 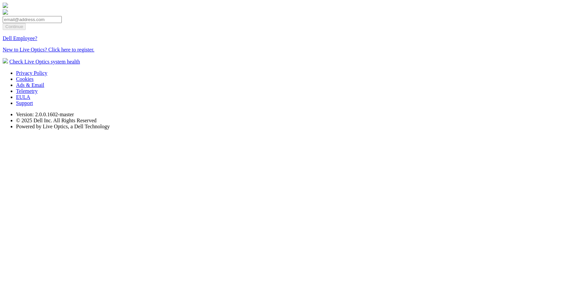 I want to click on input: Continue, so click(x=14, y=26).